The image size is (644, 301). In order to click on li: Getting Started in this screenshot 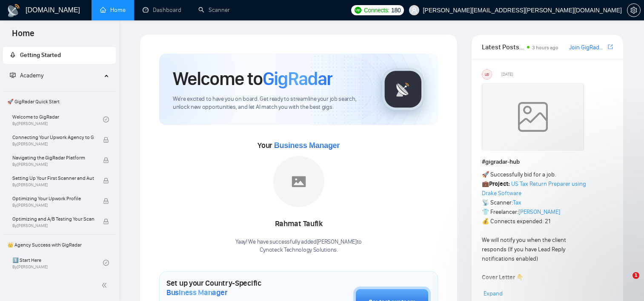, I will do `click(59, 56)`.